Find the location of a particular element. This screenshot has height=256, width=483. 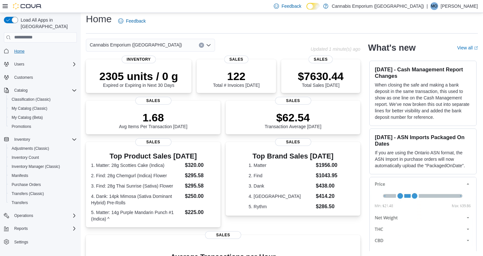

button: Adjustments (Classic) is located at coordinates (43, 149).